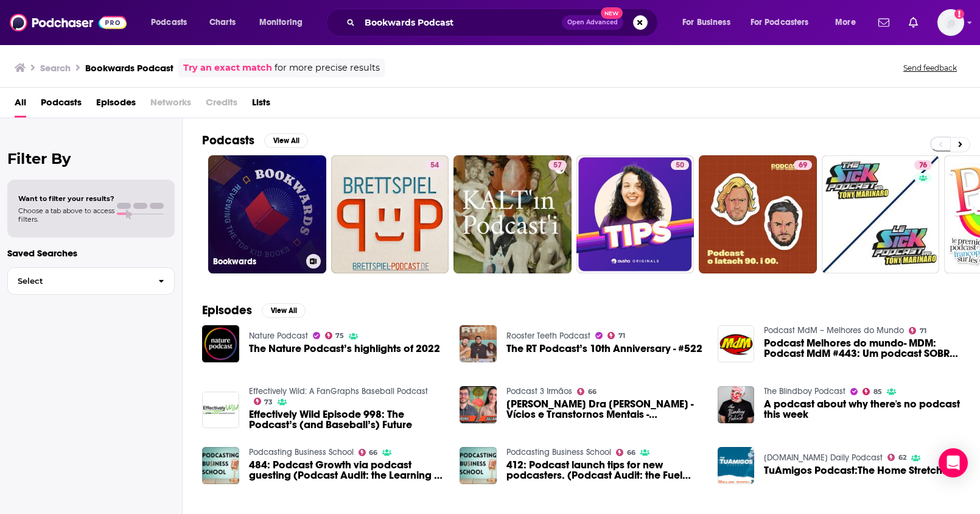 The height and width of the screenshot is (514, 980). I want to click on h2: Podcasts, so click(228, 140).